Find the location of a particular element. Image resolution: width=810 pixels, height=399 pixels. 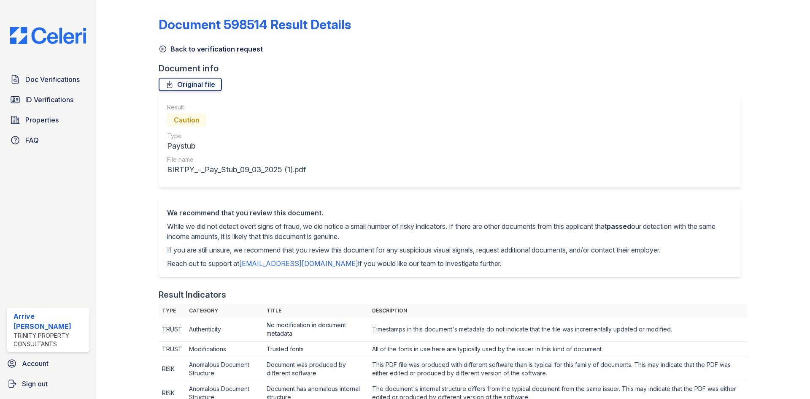

td: All of the fonts in use here are typically used by the issuer in this kind of document. is located at coordinates (558, 349).